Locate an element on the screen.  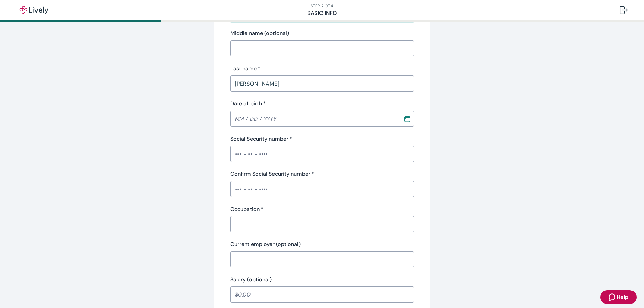
img: Lively is located at coordinates (34, 10).